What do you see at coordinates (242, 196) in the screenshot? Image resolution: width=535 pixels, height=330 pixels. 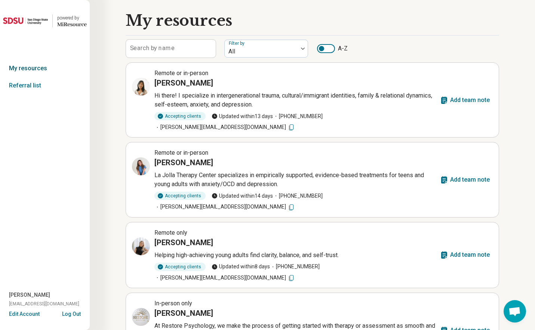 I see `span: Updated within 14 days` at bounding box center [242, 196].